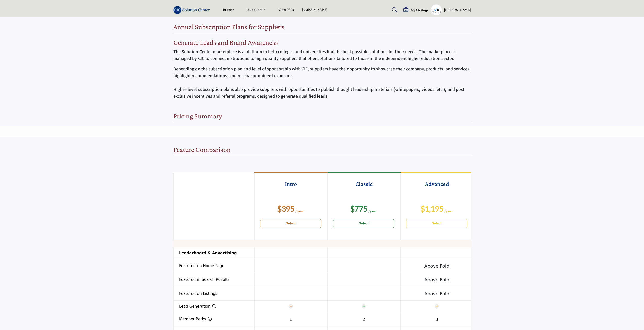 This screenshot has height=330, width=644. I want to click on span: 2, so click(364, 319).